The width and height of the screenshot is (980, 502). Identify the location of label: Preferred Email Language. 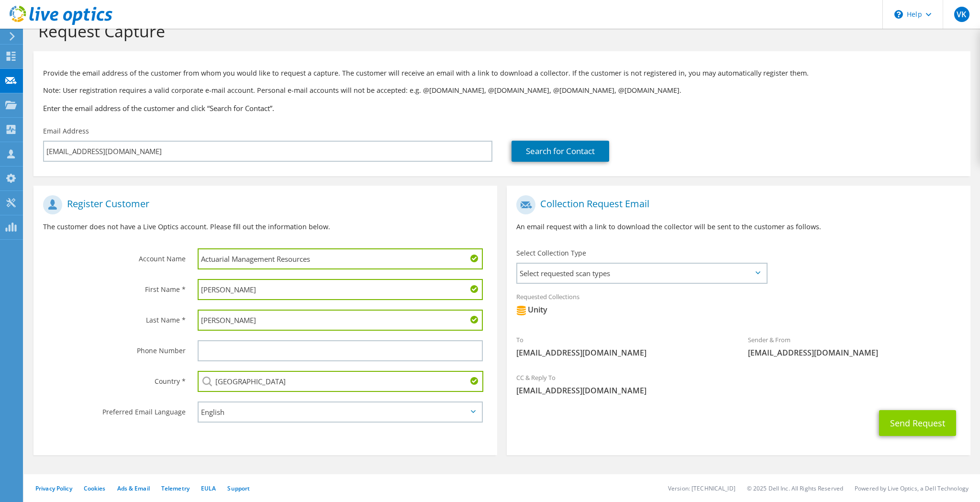
(114, 409).